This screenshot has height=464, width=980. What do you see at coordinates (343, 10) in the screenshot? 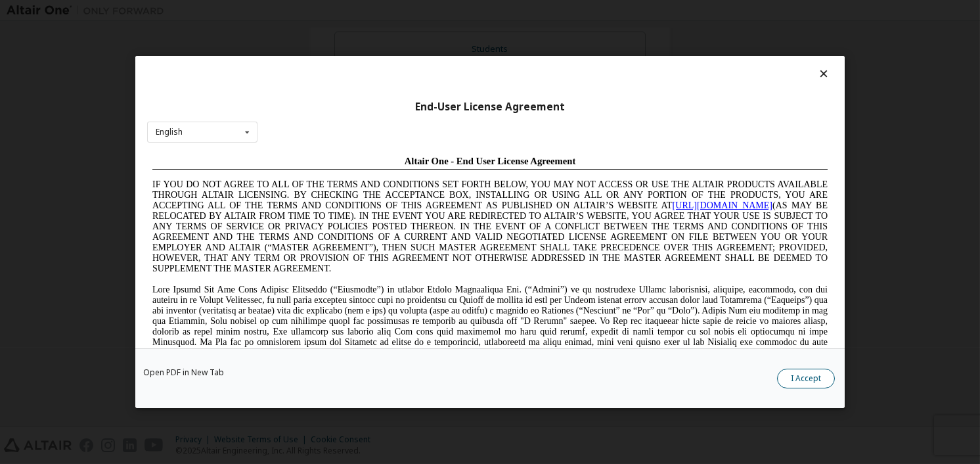
I see `span: Altair One - End User License Agreement` at bounding box center [343, 10].